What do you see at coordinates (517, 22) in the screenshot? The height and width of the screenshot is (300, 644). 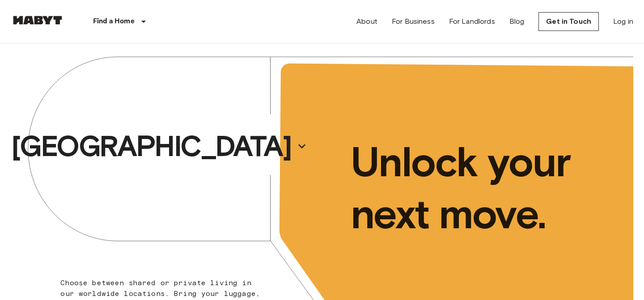 I see `a: Blog` at bounding box center [517, 22].